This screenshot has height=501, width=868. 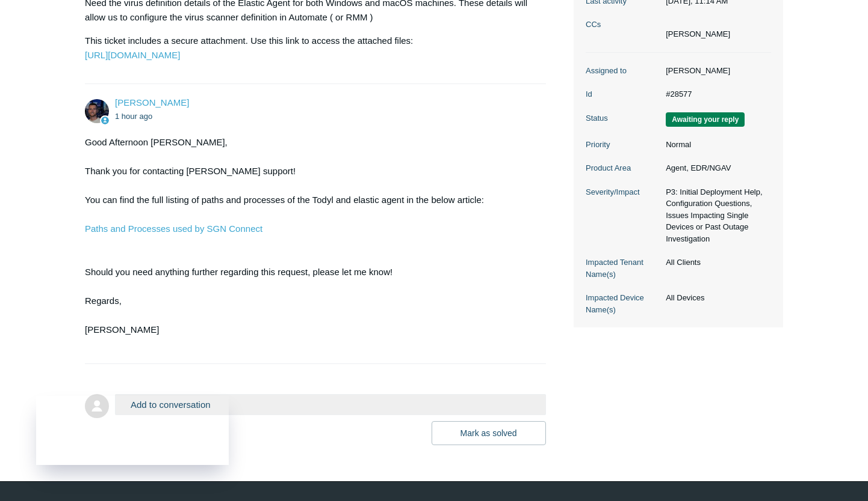 I want to click on dt: Status, so click(x=622, y=119).